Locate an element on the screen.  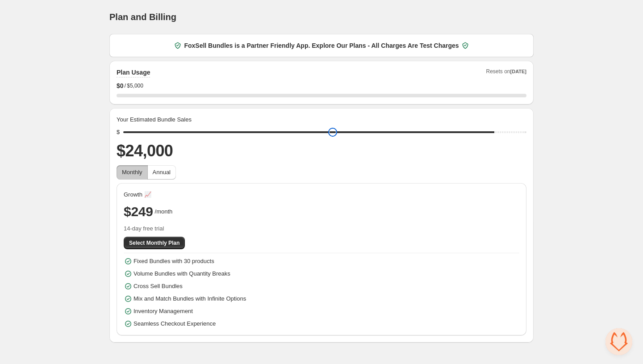
span: Resets on is located at coordinates (506, 73).